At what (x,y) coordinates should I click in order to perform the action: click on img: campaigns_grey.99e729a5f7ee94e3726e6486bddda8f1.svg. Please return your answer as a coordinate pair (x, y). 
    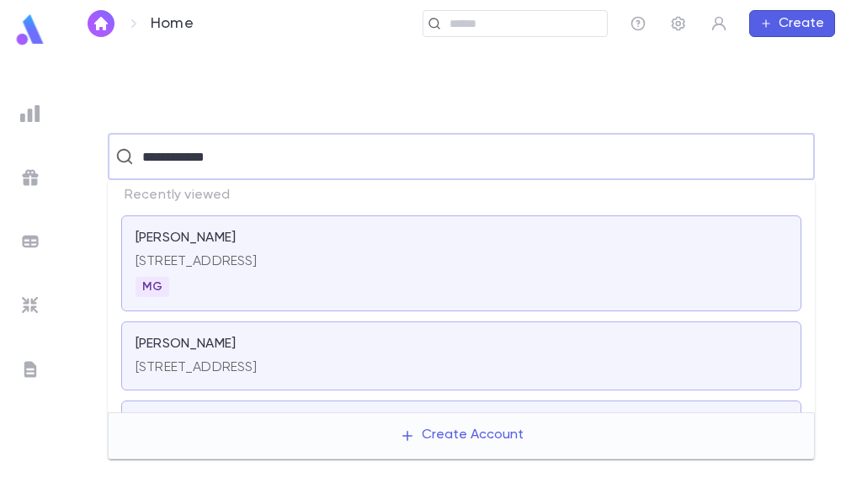
    Looking at the image, I should click on (31, 177).